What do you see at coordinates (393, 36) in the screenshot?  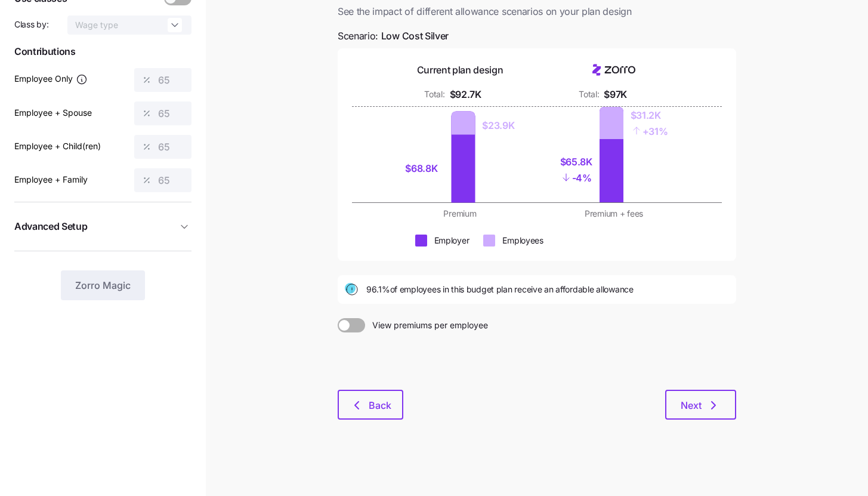 I see `span: Scenario:` at bounding box center [393, 36].